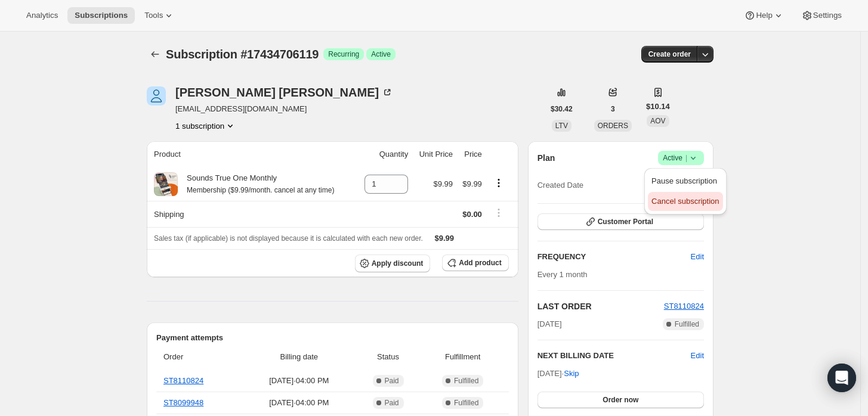 Image resolution: width=868 pixels, height=416 pixels. I want to click on h2: Plan, so click(547, 158).